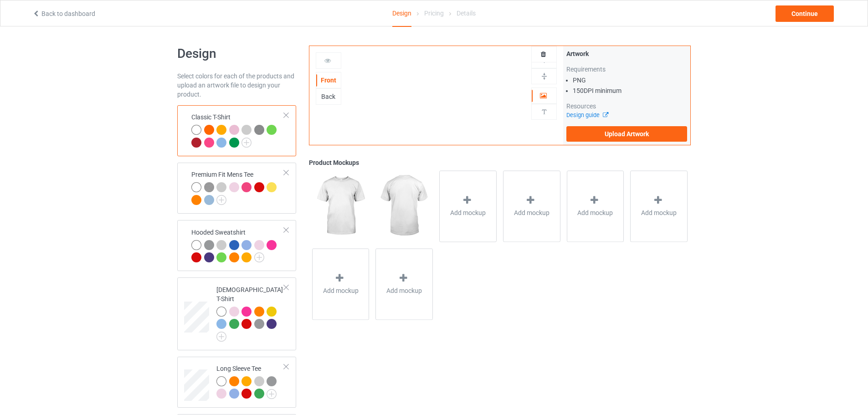 The image size is (868, 415). I want to click on div: Requirements, so click(627, 69).